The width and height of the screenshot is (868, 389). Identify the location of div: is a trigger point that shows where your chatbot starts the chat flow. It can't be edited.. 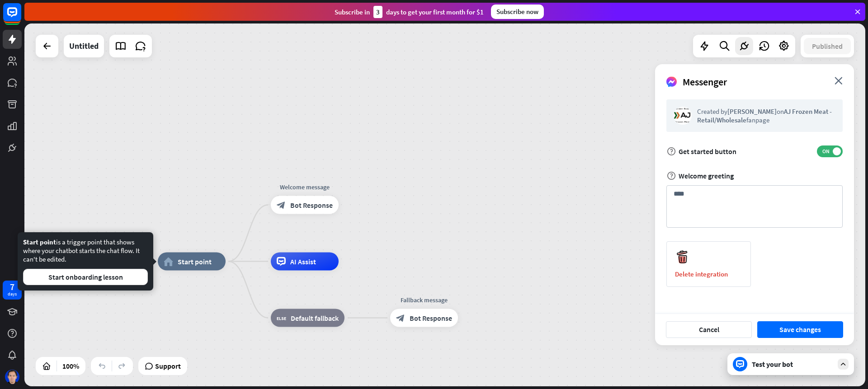
(85, 261).